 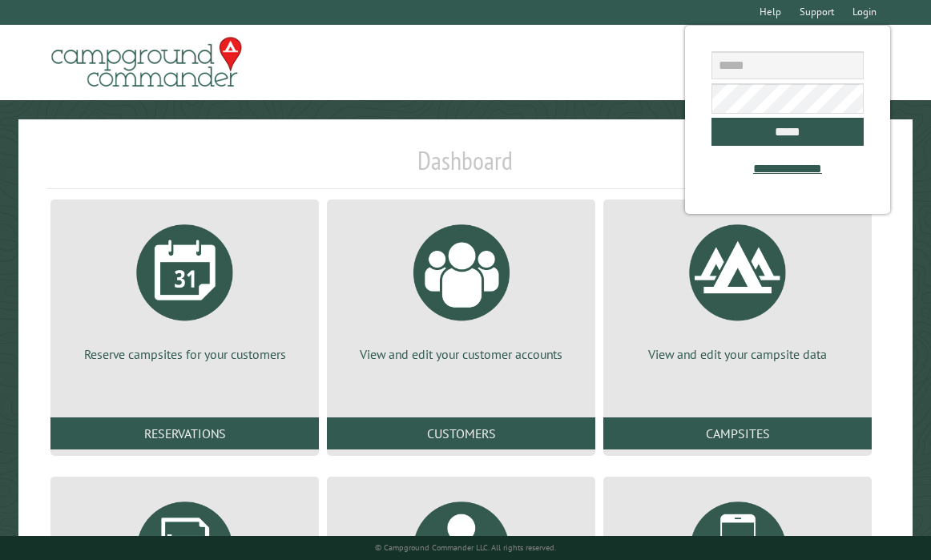 I want to click on p: View and edit your customer accounts, so click(x=461, y=354).